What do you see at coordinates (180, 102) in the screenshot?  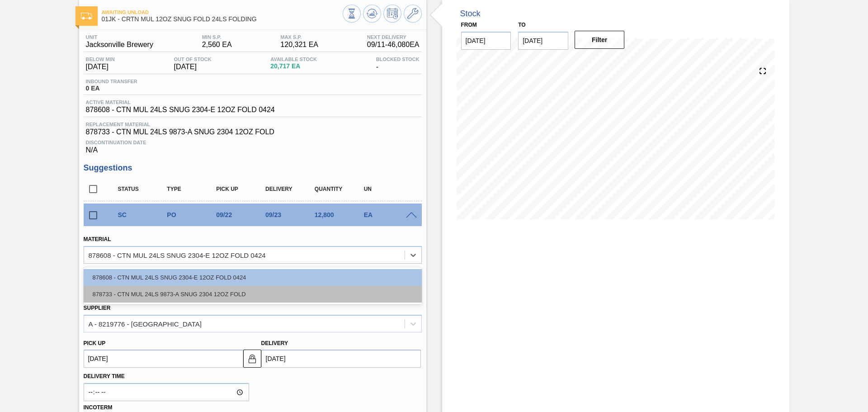 I see `span: Active Material` at bounding box center [180, 102].